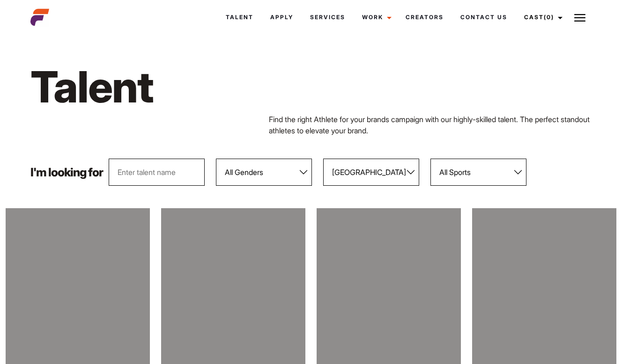 The width and height of the screenshot is (622, 364). What do you see at coordinates (541, 17) in the screenshot?
I see `a: Cast(0)` at bounding box center [541, 17].